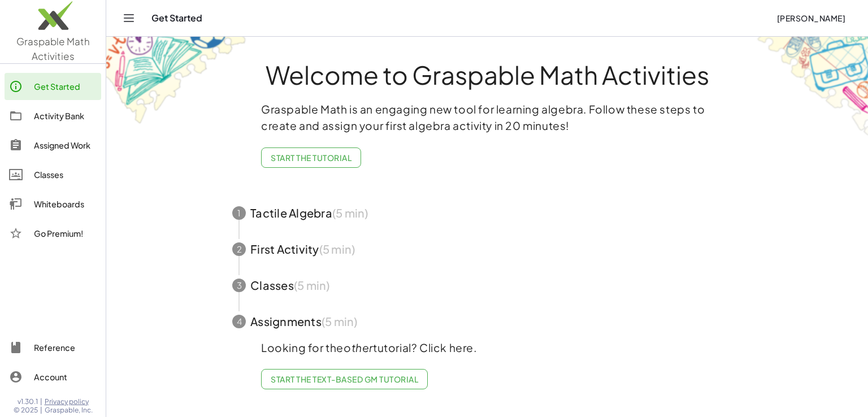  I want to click on div: Assigned Work, so click(65, 145).